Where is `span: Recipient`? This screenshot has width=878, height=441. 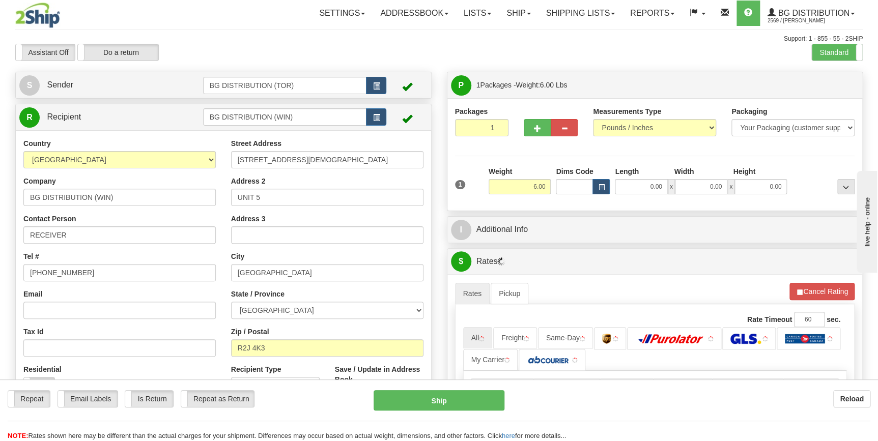
span: Recipient is located at coordinates (64, 117).